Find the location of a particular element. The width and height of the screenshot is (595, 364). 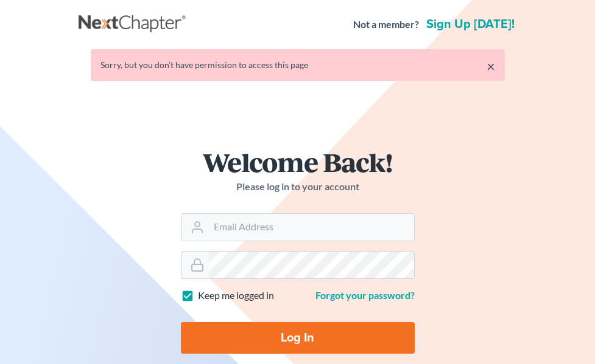

div: Sorry, but you don't have permission to access this page is located at coordinates (298, 65).